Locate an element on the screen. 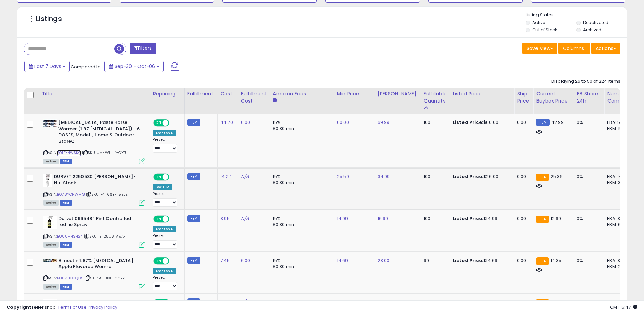 This screenshot has width=644, height=314. div: 99 is located at coordinates (434, 260).